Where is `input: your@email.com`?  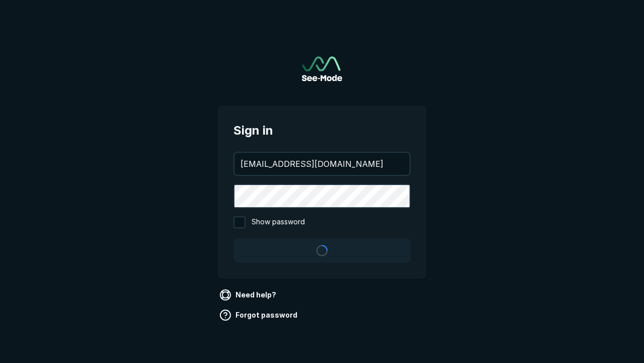
input: your@email.com is located at coordinates (322, 164).